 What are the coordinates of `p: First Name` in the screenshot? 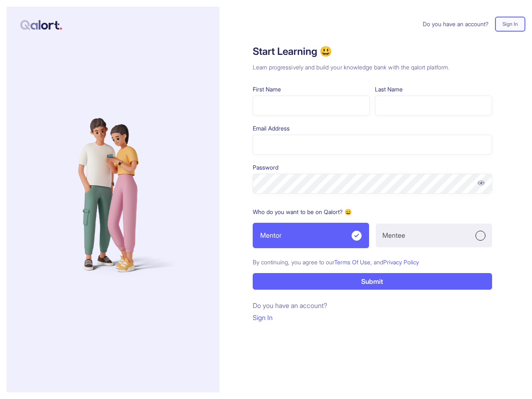 It's located at (311, 89).